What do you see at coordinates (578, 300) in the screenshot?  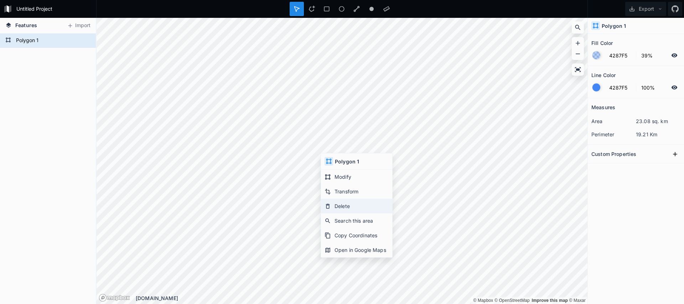 I see `a: Maxar` at bounding box center [578, 300].